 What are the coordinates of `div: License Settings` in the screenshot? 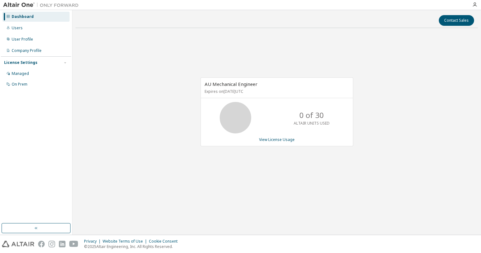 It's located at (21, 63).